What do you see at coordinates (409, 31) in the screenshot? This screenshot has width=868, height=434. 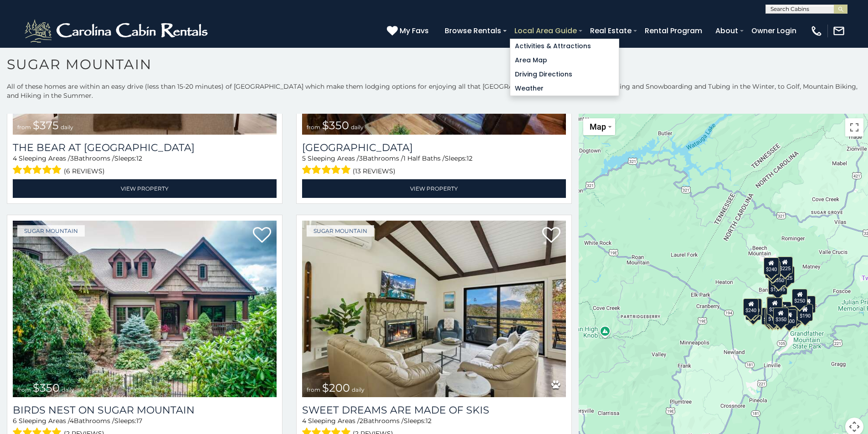 I see `a: My Favs` at bounding box center [409, 31].